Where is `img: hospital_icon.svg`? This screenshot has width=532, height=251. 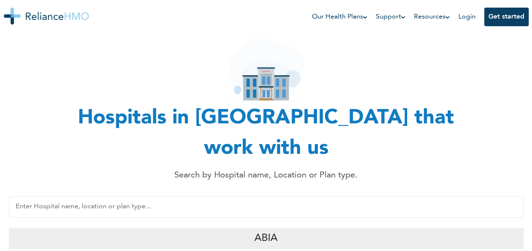 img: hospital_icon.svg is located at coordinates (266, 70).